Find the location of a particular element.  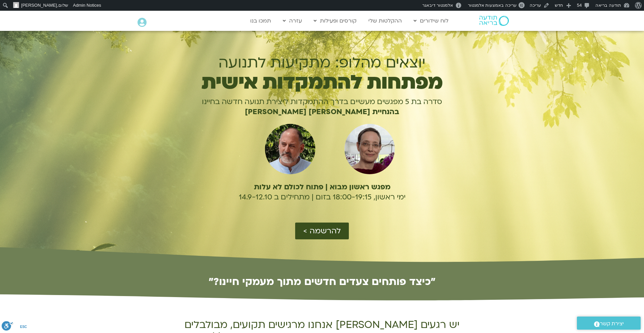

h2: ״כיצד פותחים צעדים חדשים מתוך מעמקי חיינו?״ is located at coordinates (322, 281).